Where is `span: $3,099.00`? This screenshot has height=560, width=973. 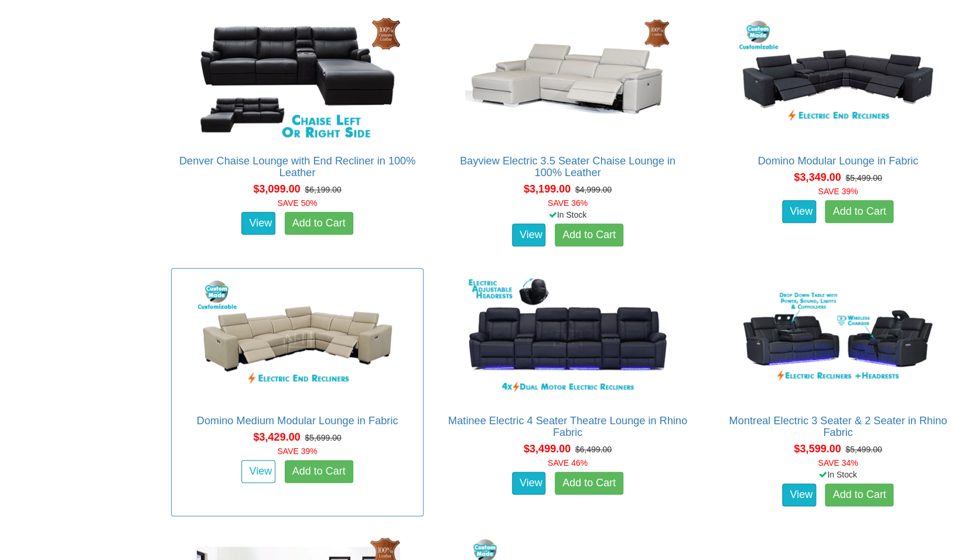 span: $3,099.00 is located at coordinates (277, 189).